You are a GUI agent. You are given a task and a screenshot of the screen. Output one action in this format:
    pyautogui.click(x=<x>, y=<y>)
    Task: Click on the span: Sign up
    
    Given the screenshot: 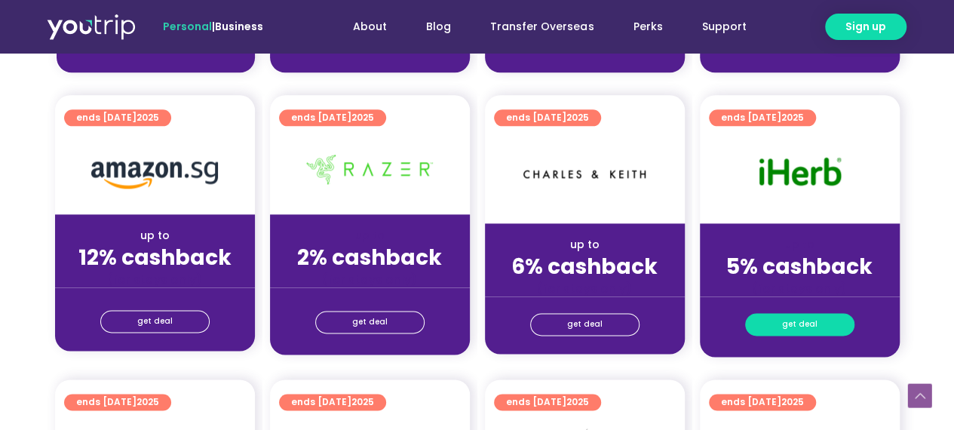 What is the action you would take?
    pyautogui.click(x=865, y=26)
    